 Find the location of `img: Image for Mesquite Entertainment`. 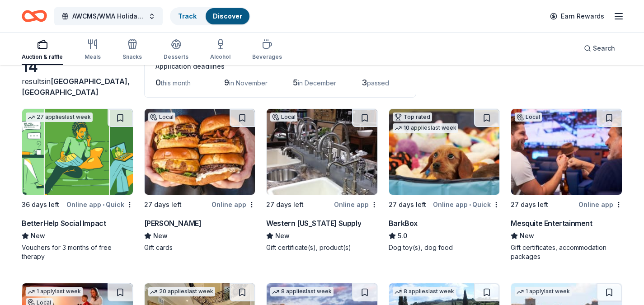

img: Image for Mesquite Entertainment is located at coordinates (566, 152).